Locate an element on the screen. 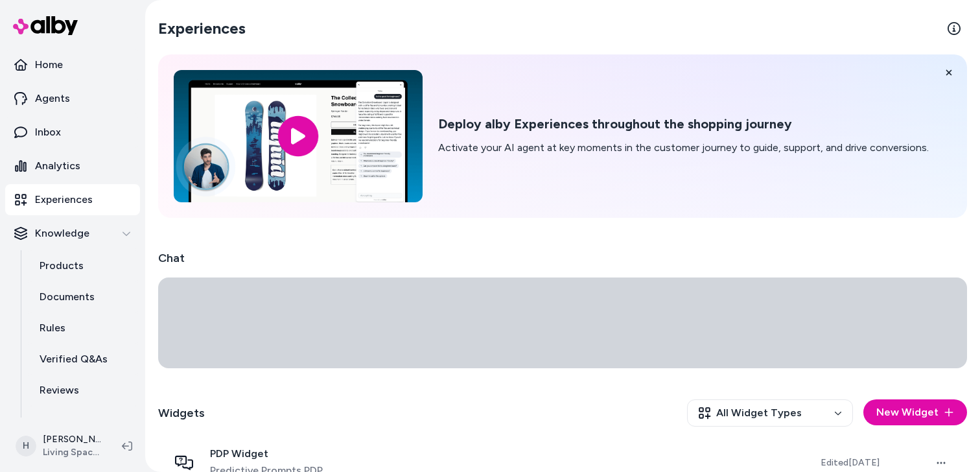  p: Inbox is located at coordinates (48, 132).